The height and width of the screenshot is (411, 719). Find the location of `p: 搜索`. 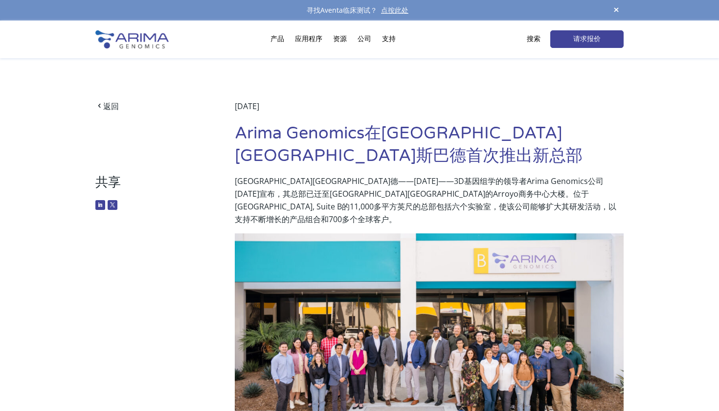

p: 搜索 is located at coordinates (534, 39).